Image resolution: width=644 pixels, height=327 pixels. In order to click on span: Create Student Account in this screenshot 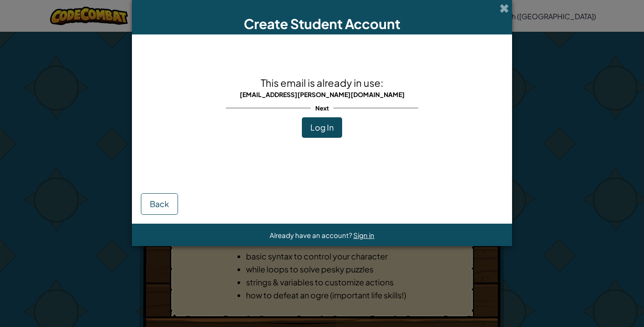, I will do `click(322, 24)`.